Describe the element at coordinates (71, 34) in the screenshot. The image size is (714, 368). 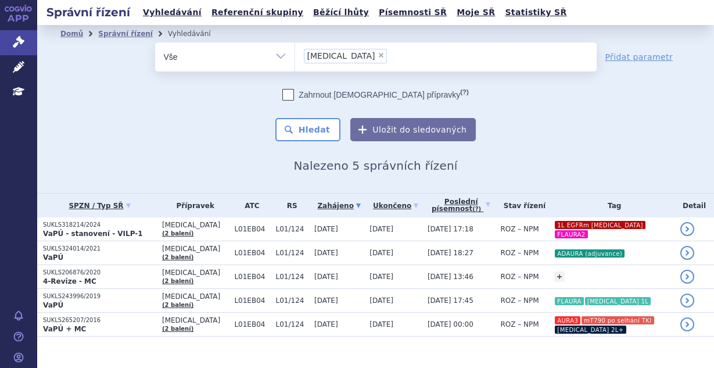
I see `a: Domů` at that location.